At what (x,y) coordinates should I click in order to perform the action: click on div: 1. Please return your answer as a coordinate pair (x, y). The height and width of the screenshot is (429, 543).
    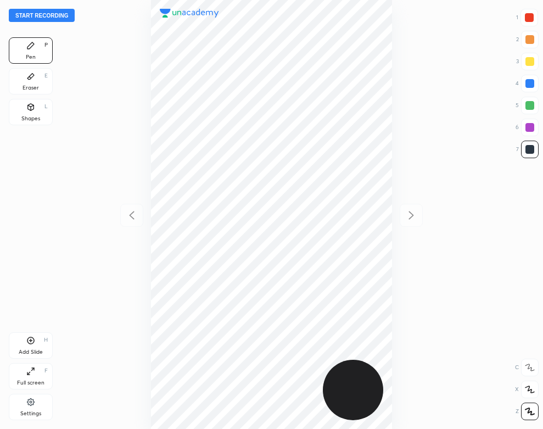
    Looking at the image, I should click on (527, 18).